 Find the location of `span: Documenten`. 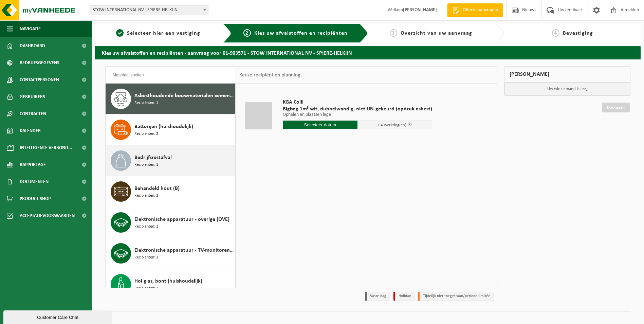

span: Documenten is located at coordinates (34, 181).